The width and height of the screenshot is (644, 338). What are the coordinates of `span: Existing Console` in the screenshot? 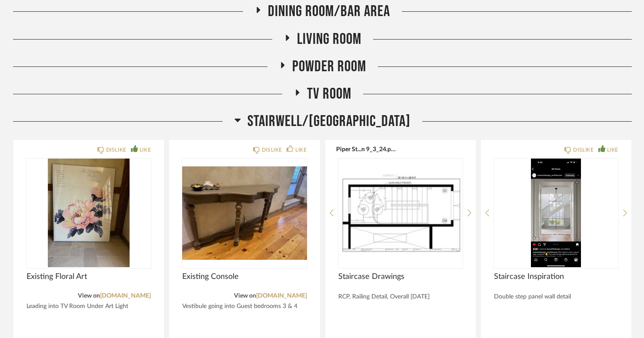 It's located at (244, 277).